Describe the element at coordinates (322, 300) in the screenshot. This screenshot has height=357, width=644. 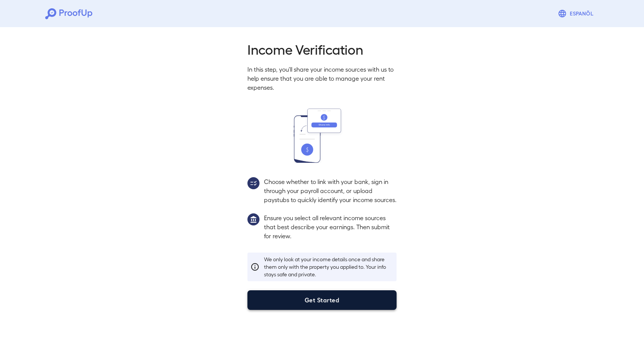
I see `button: Get Started` at that location.